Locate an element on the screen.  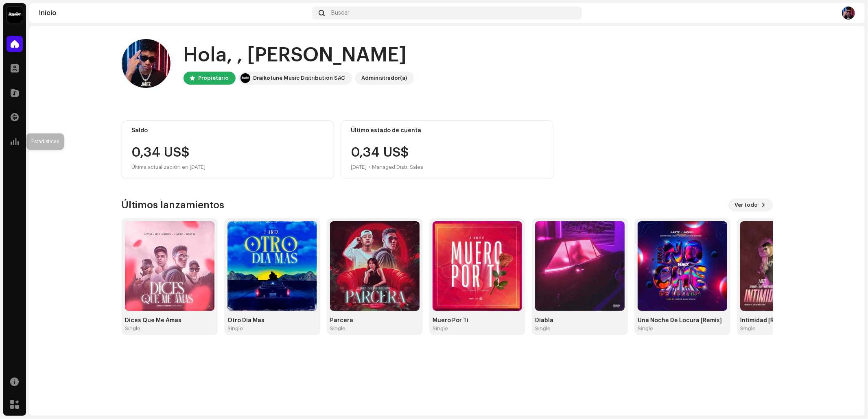
div: Muero Por Ti is located at coordinates (478, 320).